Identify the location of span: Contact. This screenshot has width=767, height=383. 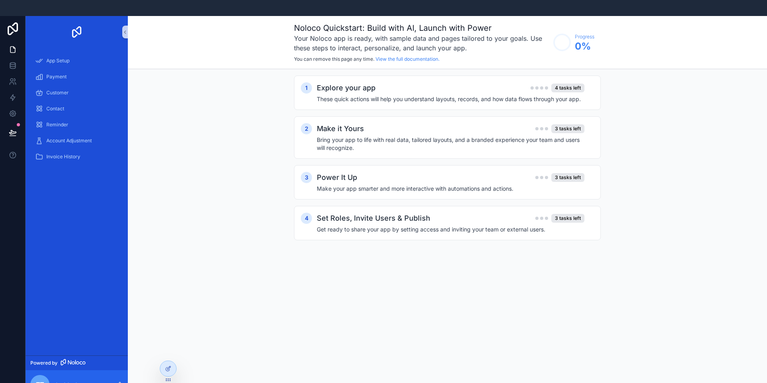
(55, 109).